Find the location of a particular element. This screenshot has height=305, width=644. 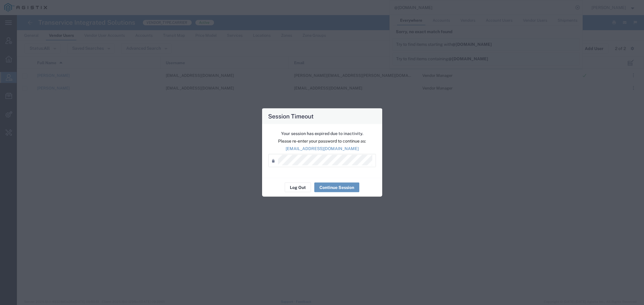

p: Please re-enter your password to continue as: is located at coordinates (322, 141).